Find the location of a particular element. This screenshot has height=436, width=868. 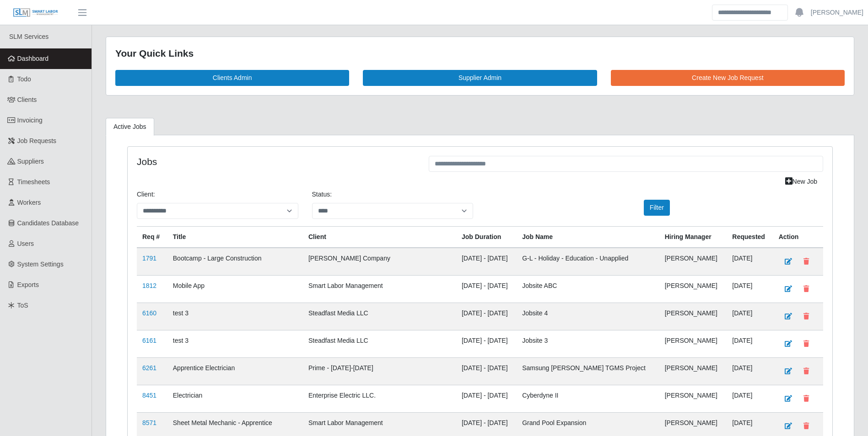

a: New Job is located at coordinates (801, 182).